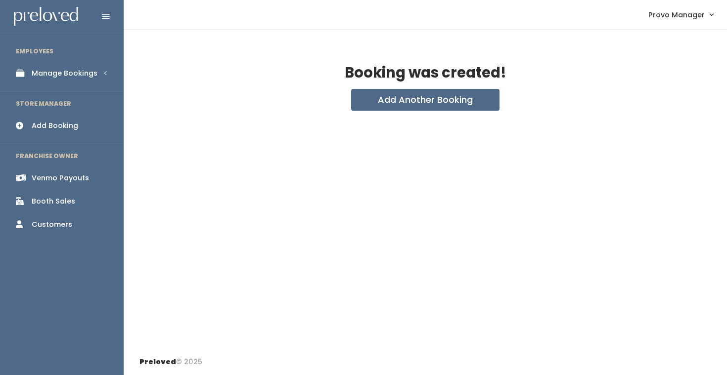  Describe the element at coordinates (158, 362) in the screenshot. I see `span: Preloved` at that location.